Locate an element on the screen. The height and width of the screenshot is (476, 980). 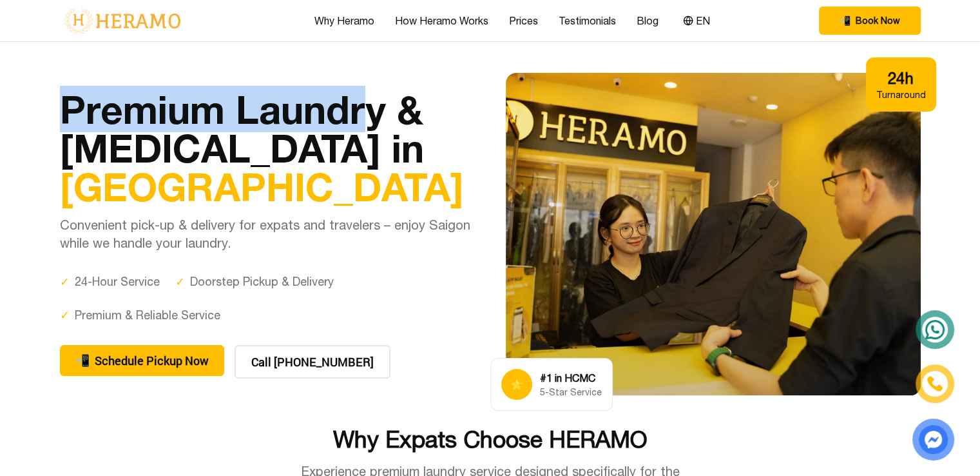
a: Why Heramo is located at coordinates (344, 21).